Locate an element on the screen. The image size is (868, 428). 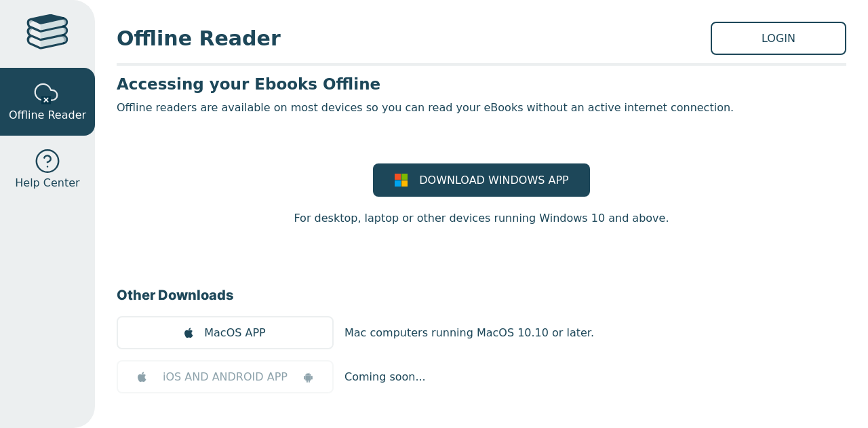
a: DOWNLOAD WINDOWS APP is located at coordinates (482, 180).